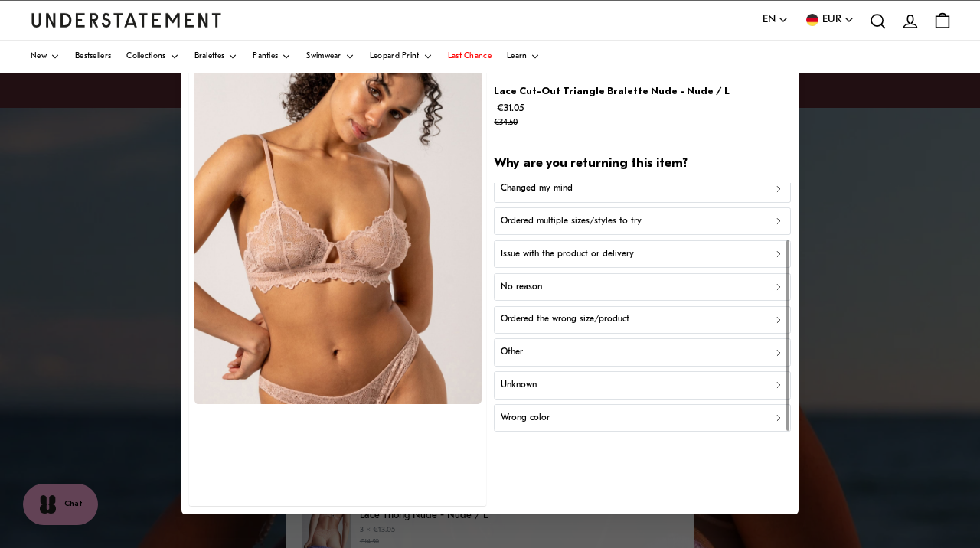 The image size is (980, 548). What do you see at coordinates (39, 57) in the screenshot?
I see `span: New` at bounding box center [39, 57].